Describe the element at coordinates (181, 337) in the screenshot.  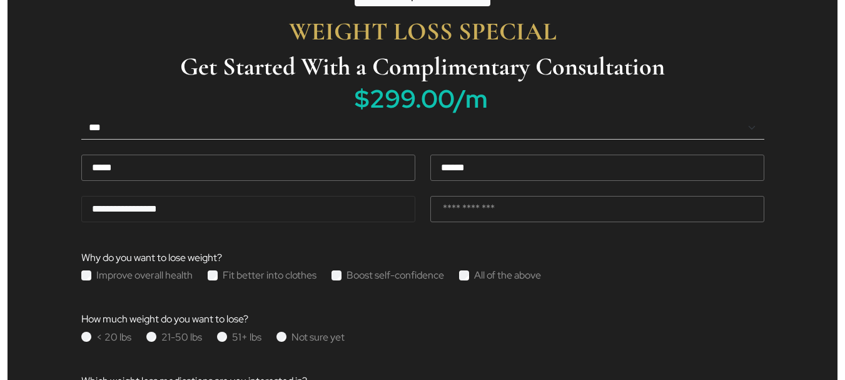
I see `label: 21-50 lbs` at that location.